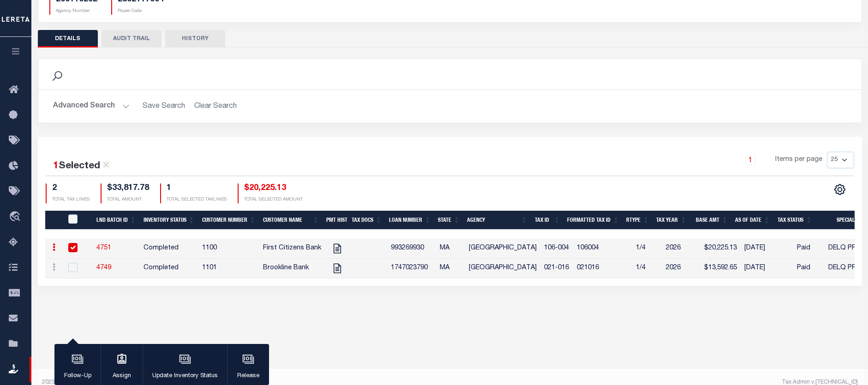 The image size is (868, 385). Describe the element at coordinates (720, 268) in the screenshot. I see `td: $13,592.65` at that location.